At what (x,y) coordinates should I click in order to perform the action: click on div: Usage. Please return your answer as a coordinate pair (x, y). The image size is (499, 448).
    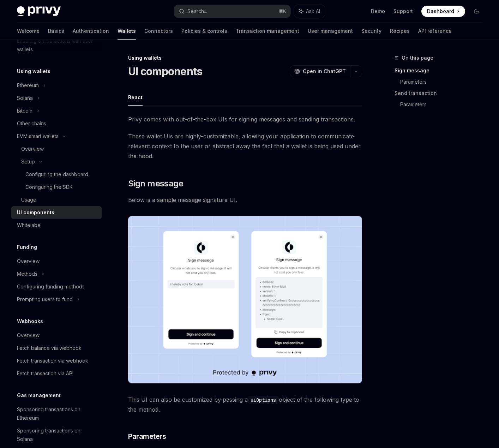
    Looking at the image, I should click on (29, 200).